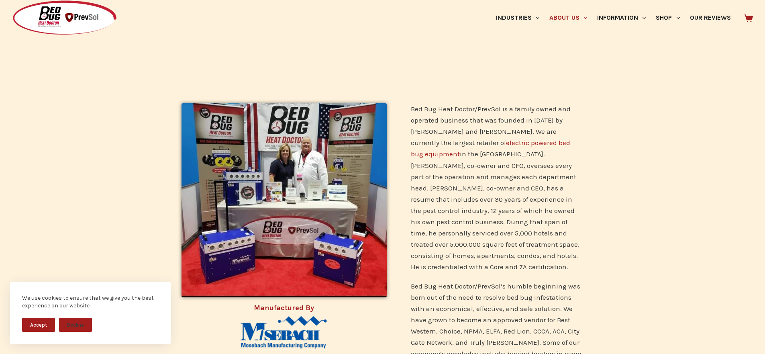  I want to click on button: Decline, so click(75, 324).